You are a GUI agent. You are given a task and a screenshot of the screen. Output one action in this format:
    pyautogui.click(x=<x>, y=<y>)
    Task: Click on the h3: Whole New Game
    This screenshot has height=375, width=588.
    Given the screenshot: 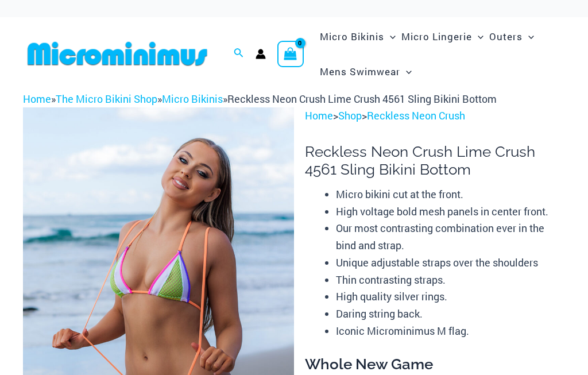 What is the action you would take?
    pyautogui.click(x=435, y=365)
    